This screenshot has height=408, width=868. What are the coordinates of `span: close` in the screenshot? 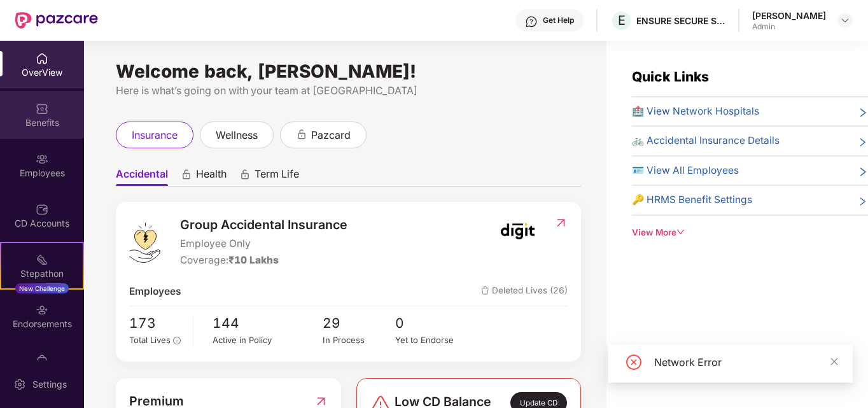 It's located at (834, 361).